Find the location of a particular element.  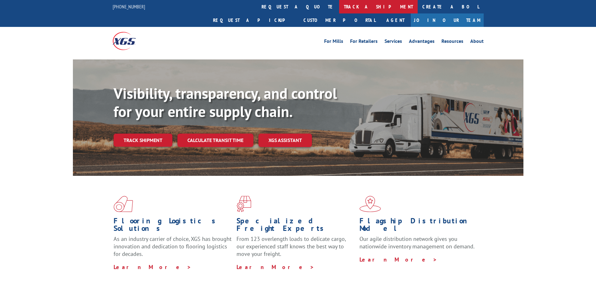

a: Join Our Team is located at coordinates (447, 20).